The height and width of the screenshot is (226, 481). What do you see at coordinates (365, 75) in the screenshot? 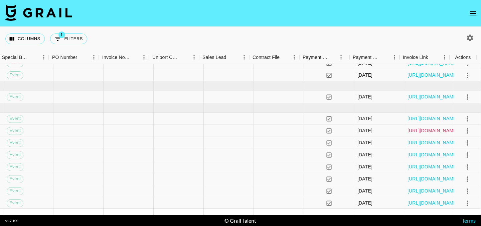
I see `div: 08/07/2025` at bounding box center [365, 75].